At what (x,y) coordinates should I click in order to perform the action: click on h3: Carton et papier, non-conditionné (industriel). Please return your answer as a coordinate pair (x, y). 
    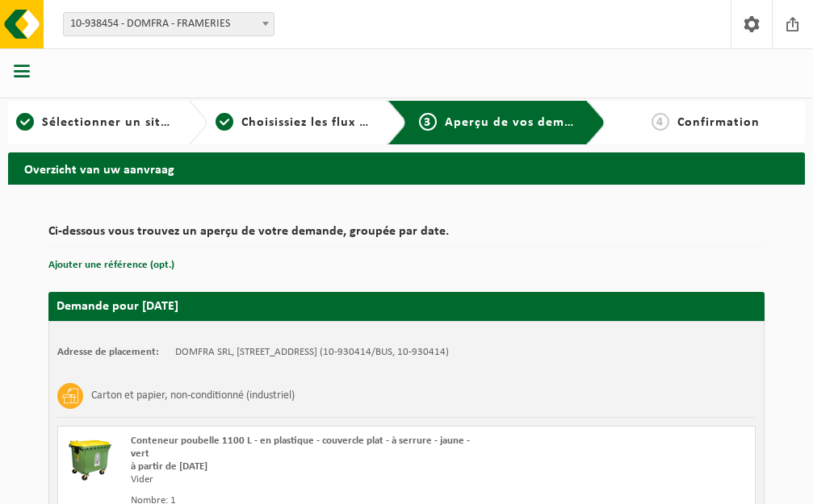
    Looking at the image, I should click on (193, 396).